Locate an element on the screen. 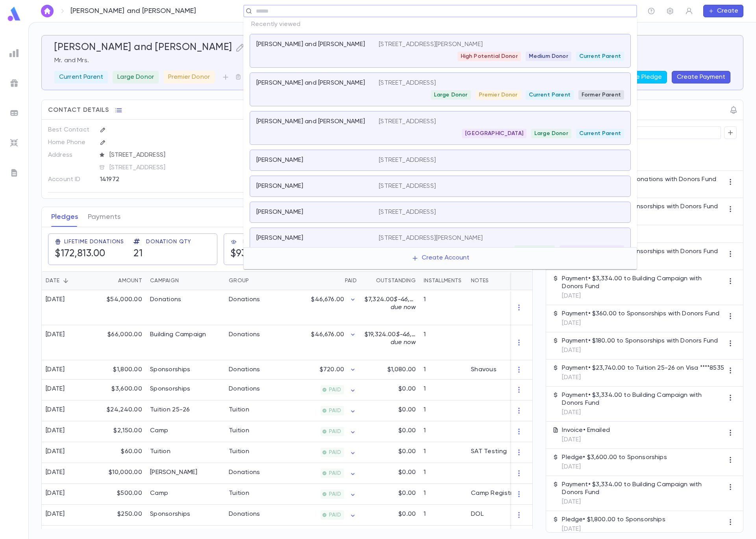 The height and width of the screenshot is (539, 756). div: $1,800.00 is located at coordinates (121, 369).